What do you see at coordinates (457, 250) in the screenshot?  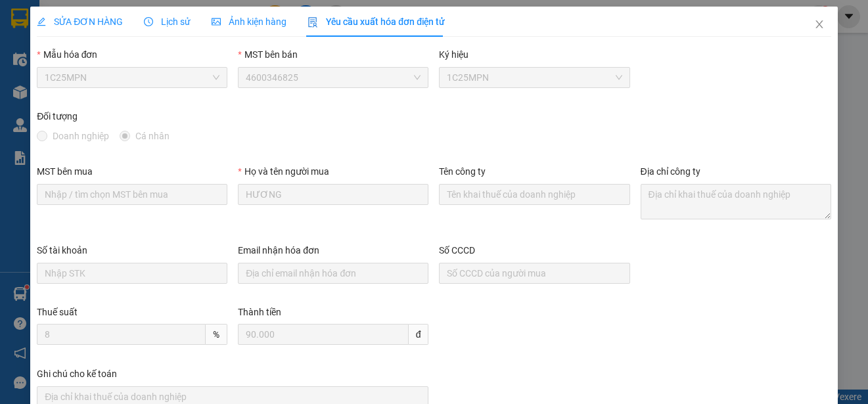 I see `label: Số CCCD` at bounding box center [457, 250].